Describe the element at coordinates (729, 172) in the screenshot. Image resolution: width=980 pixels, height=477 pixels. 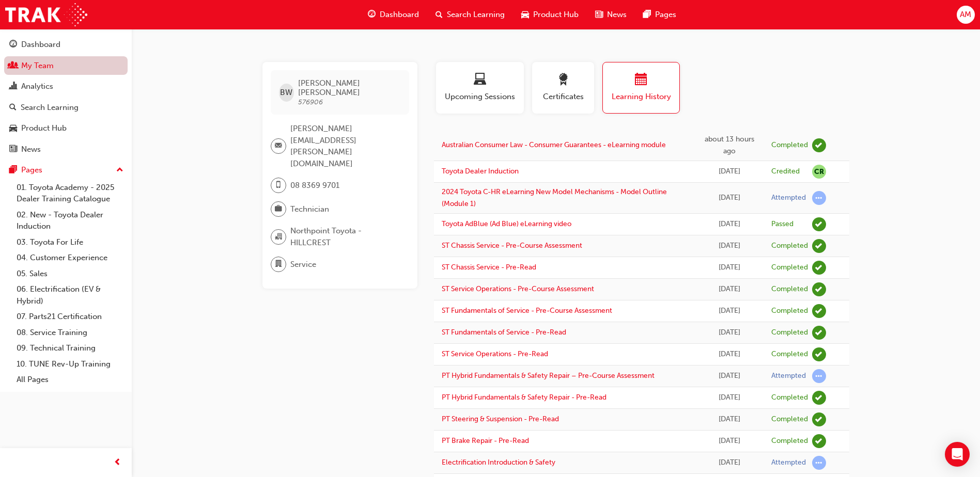
I see `div: Tue Mar 25 2025 22:30:00 GMT+1030 (Australian Central Daylight Time)` at that location.